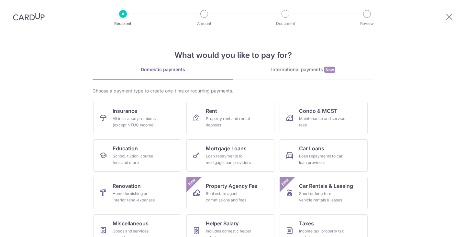  Describe the element at coordinates (29, 17) in the screenshot. I see `img: CardUp` at that location.